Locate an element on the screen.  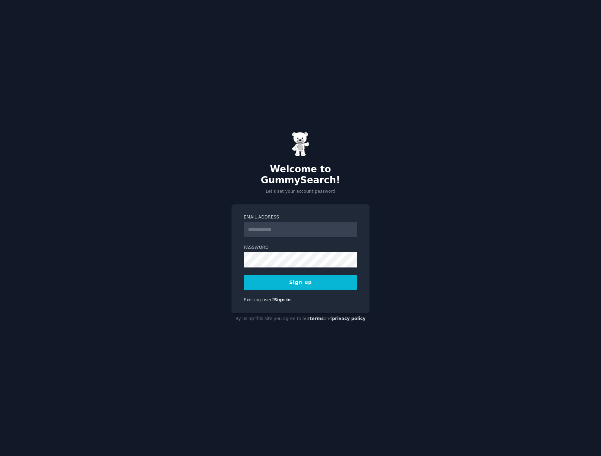
a: Sign in is located at coordinates (283, 300).